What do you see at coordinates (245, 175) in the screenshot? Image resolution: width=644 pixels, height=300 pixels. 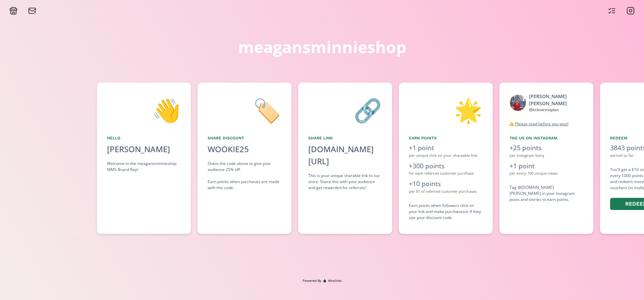 I see `div: Share the code above to give your audience 25% off. Earn points when purchases are made with this...` at bounding box center [245, 175].